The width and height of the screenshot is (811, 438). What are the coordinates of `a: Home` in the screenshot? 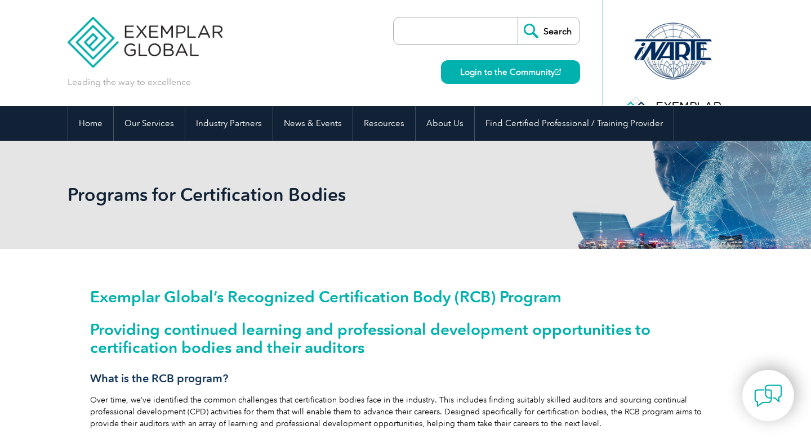 It's located at (91, 123).